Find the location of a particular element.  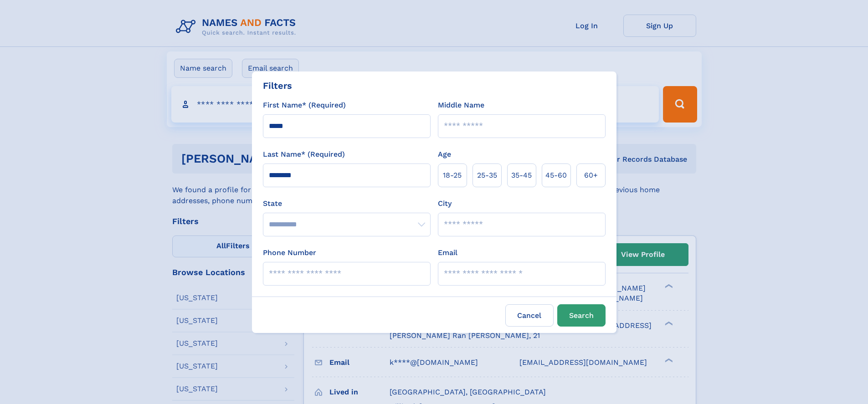

label: Last Name* (Required) is located at coordinates (304, 155).